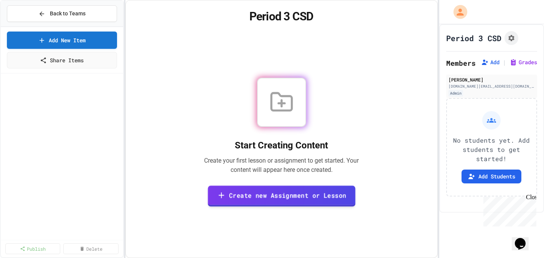 The height and width of the screenshot is (258, 544). I want to click on a: Share Items, so click(62, 60).